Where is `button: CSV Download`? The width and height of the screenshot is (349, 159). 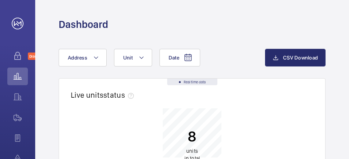
button: CSV Download is located at coordinates (295, 58).